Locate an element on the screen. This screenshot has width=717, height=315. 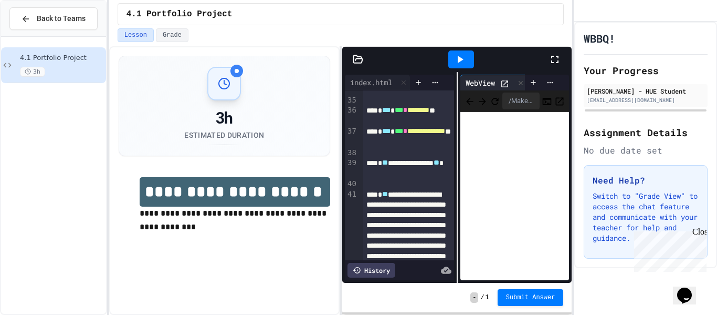
div: No due date set is located at coordinates (646, 150).